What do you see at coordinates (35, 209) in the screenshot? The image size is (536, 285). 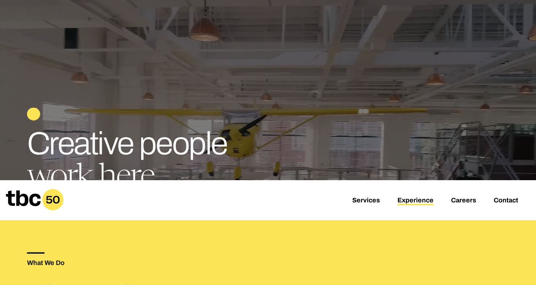 I see `a: Home` at bounding box center [35, 209].